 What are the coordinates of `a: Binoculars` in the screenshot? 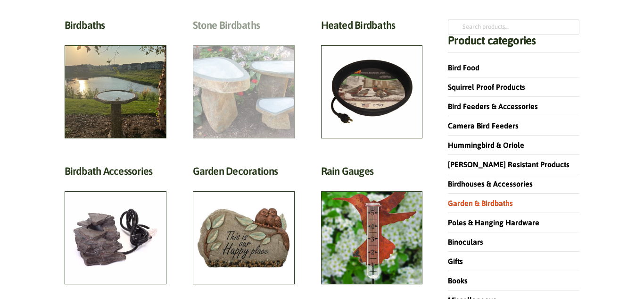 It's located at (466, 242).